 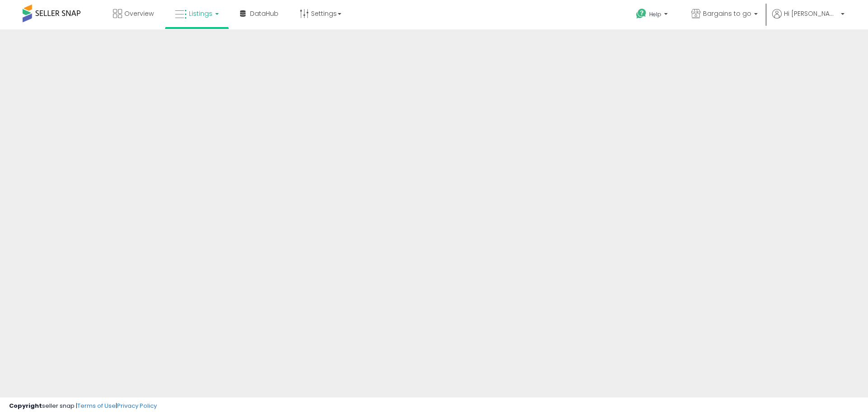 What do you see at coordinates (264, 14) in the screenshot?
I see `span: DataHub` at bounding box center [264, 14].